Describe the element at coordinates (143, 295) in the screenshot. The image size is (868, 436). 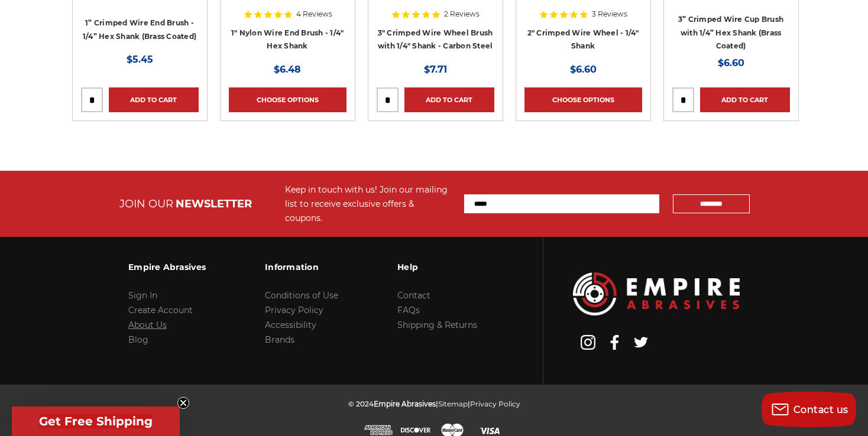
I see `a: Sign In` at that location.